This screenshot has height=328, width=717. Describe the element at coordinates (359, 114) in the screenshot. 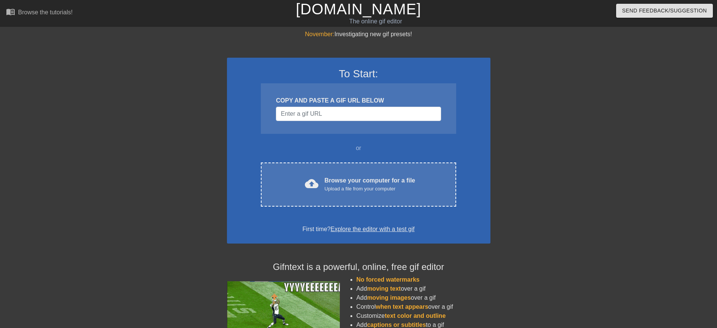

I see `input: Username` at that location.